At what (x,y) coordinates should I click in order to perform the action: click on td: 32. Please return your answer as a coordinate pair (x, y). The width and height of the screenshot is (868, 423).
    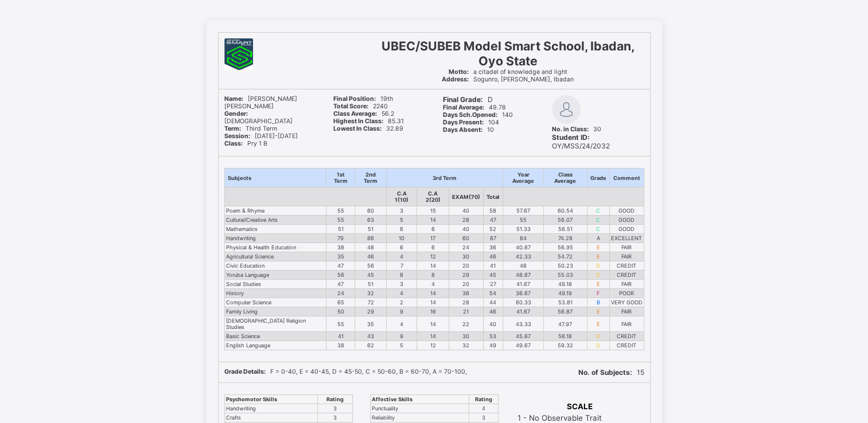
    Looking at the image, I should click on (466, 346).